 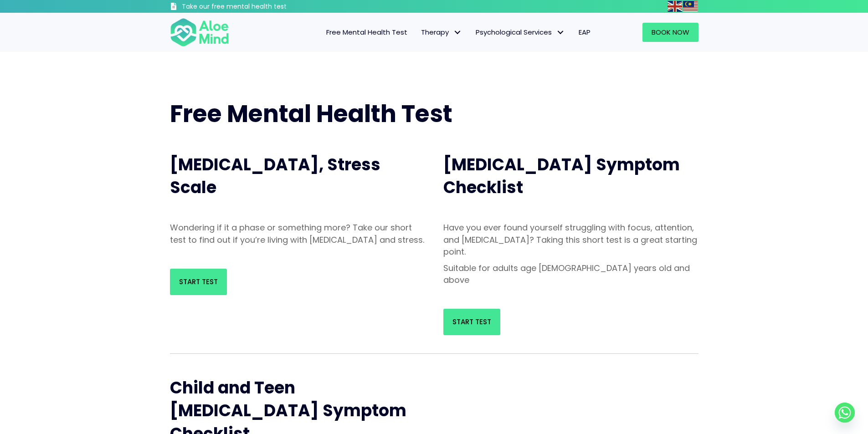 What do you see at coordinates (585, 32) in the screenshot?
I see `a: EAP` at bounding box center [585, 32].